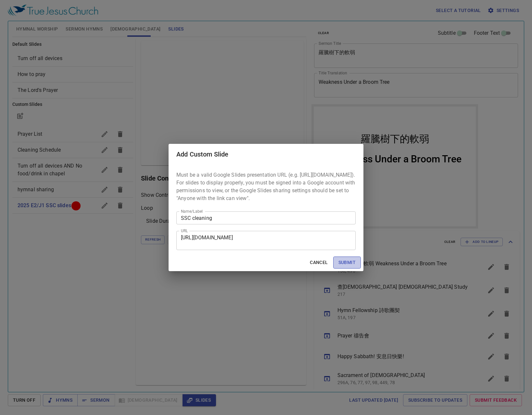  What do you see at coordinates (83, 54) in the screenshot?
I see `div: Weakness Under a Broom Tree` at bounding box center [83, 54].